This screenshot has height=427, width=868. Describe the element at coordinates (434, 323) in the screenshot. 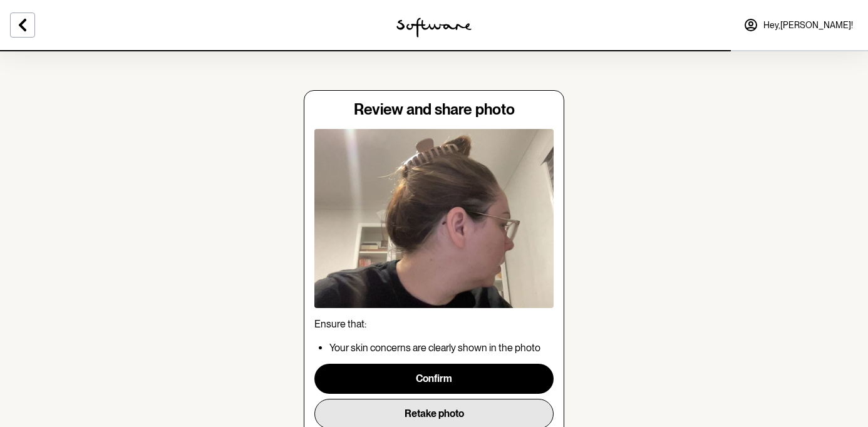

I see `p: Ensure that:` at that location.